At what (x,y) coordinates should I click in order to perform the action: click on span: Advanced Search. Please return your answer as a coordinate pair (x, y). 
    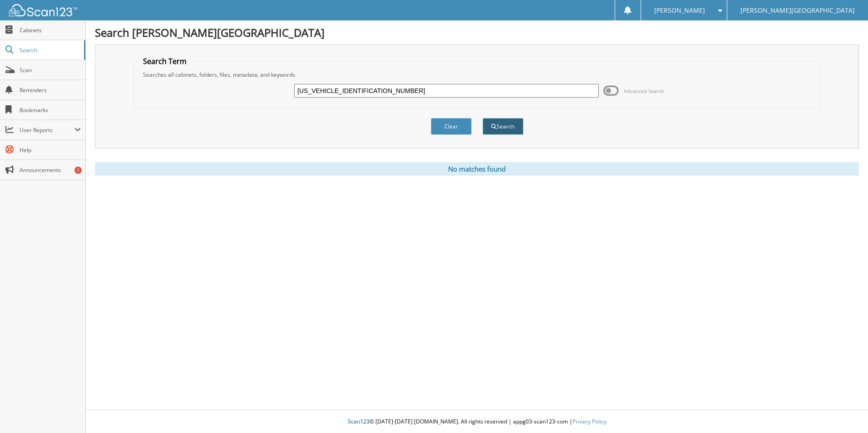
    Looking at the image, I should click on (644, 91).